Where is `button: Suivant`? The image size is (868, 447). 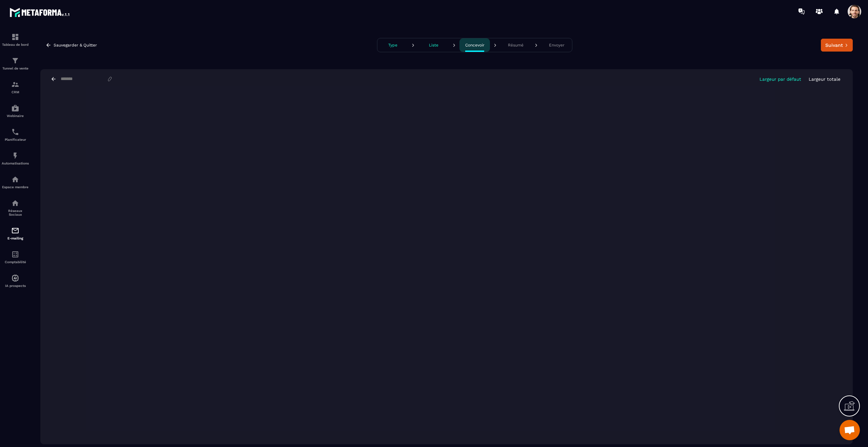
button: Suivant is located at coordinates (837, 45).